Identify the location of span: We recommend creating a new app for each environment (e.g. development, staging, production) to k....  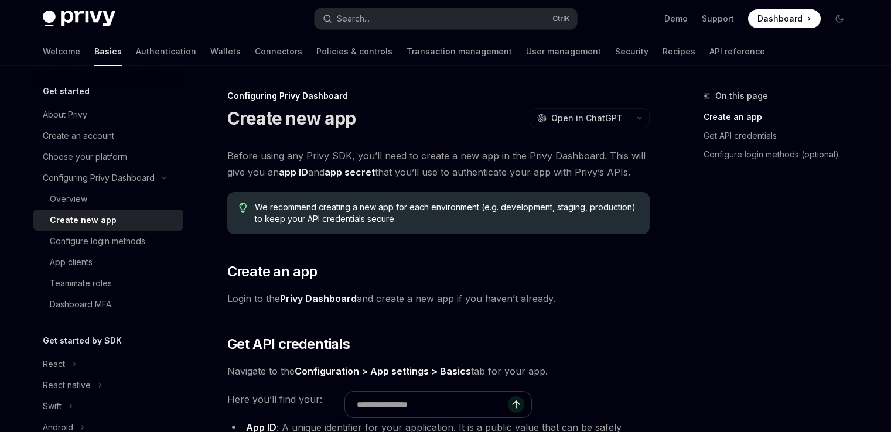
(446, 213).